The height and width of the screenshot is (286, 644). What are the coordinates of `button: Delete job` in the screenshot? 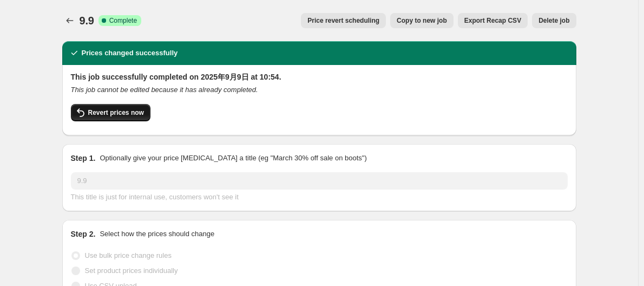 It's located at (553, 20).